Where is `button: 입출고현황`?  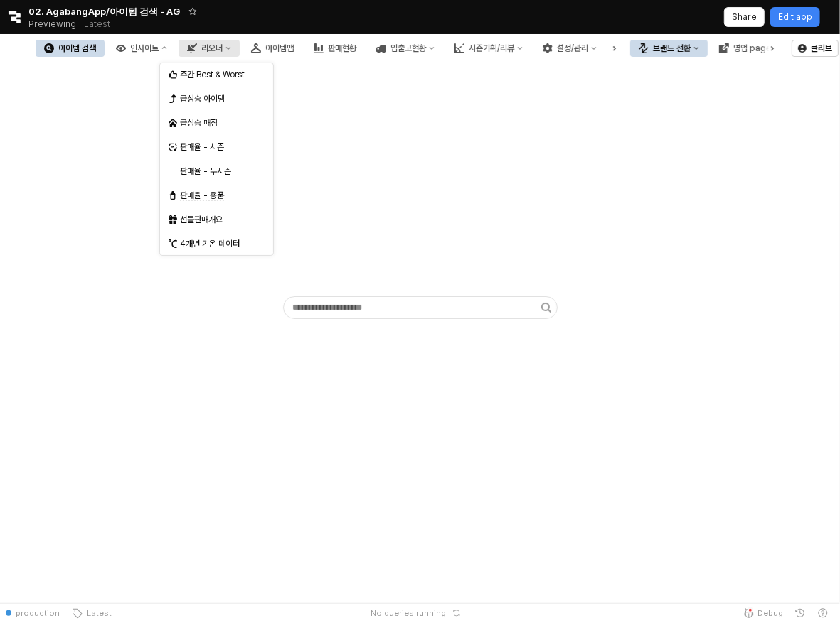
button: 입출고현황 is located at coordinates (406, 48).